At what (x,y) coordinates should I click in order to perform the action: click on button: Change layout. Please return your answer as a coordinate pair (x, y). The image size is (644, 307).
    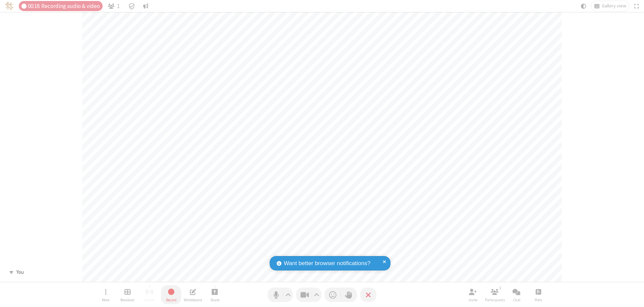
    Looking at the image, I should click on (610, 6).